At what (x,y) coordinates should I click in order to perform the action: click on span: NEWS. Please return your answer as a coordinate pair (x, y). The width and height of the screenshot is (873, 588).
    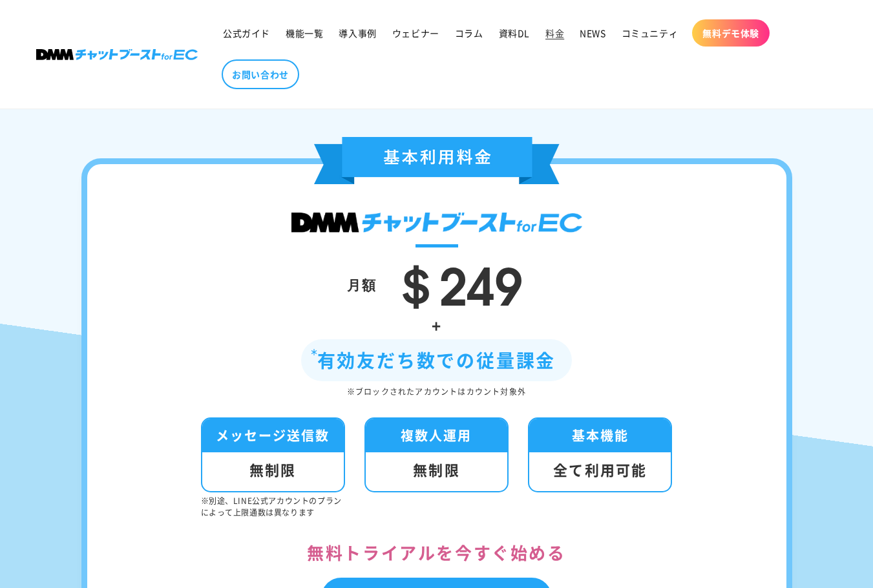
    Looking at the image, I should click on (593, 33).